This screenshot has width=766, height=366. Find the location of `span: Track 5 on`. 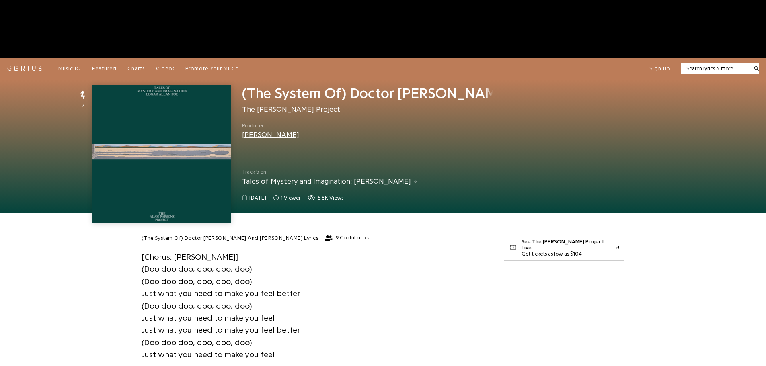

span: Track 5 on is located at coordinates (367, 172).